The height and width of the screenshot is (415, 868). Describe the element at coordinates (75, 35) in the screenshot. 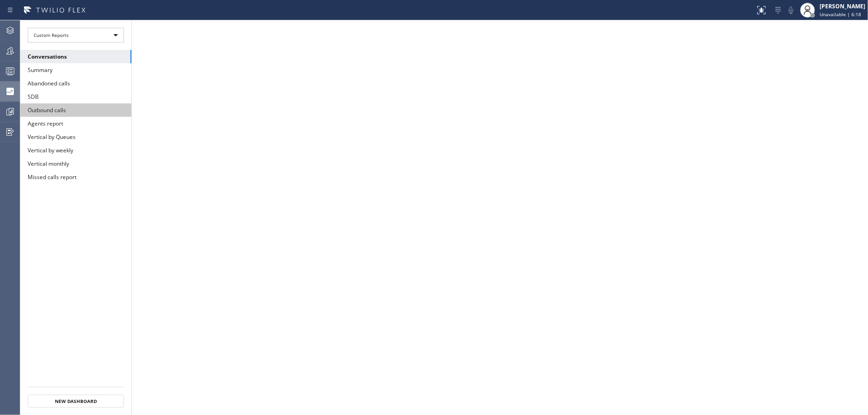

I see `div: Custom Reports` at that location.